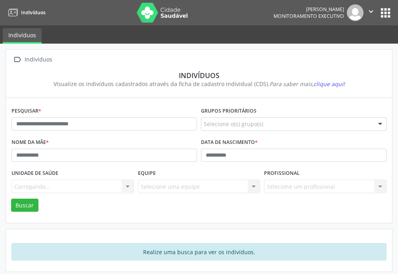  Describe the element at coordinates (199, 84) in the screenshot. I see `div: Visualize os indivíduos cadastrados através da ficha de cadastro individual (CDS).` at that location.